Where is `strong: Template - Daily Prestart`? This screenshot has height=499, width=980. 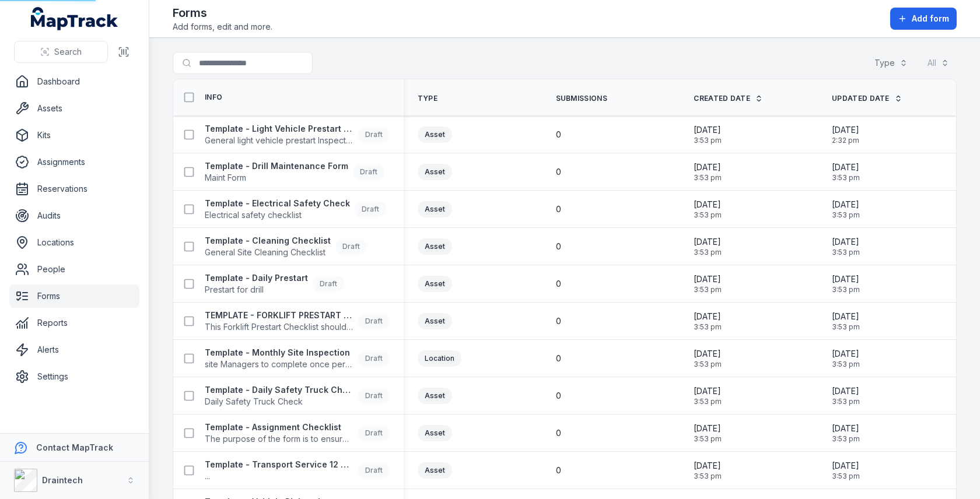 strong: Template - Daily Prestart is located at coordinates (256, 278).